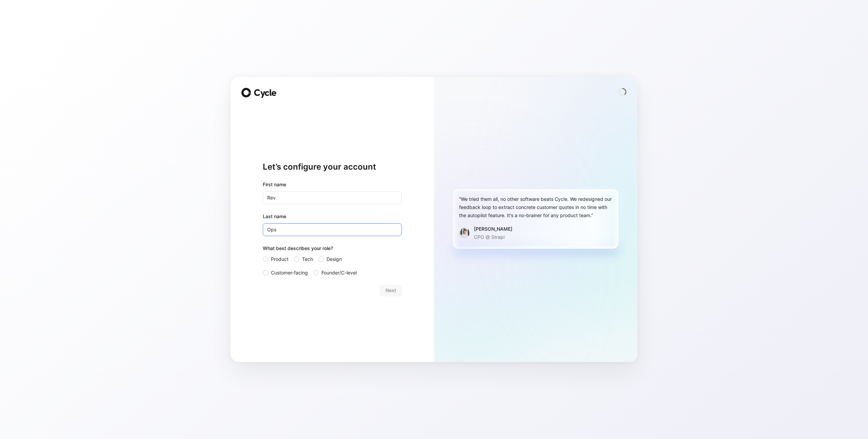  Describe the element at coordinates (280, 259) in the screenshot. I see `span: Product` at that location.